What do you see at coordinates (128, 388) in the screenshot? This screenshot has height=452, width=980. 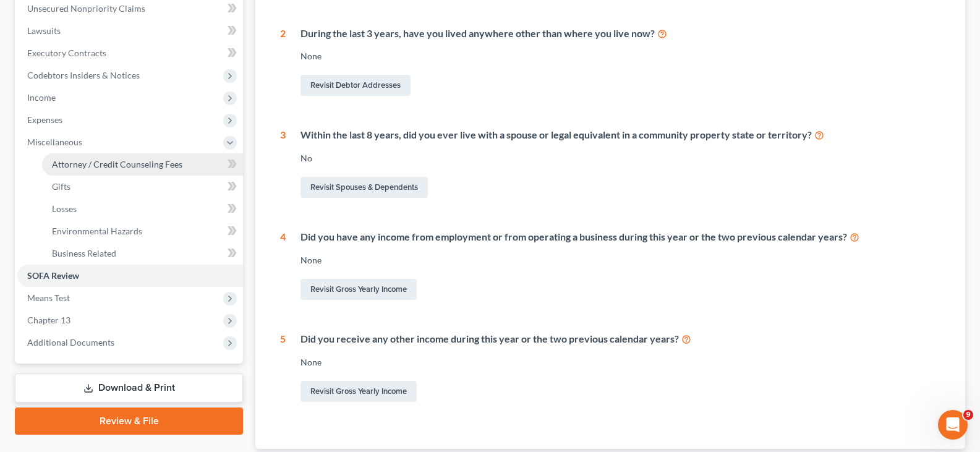 I see `a: Download & Print` at bounding box center [128, 388].